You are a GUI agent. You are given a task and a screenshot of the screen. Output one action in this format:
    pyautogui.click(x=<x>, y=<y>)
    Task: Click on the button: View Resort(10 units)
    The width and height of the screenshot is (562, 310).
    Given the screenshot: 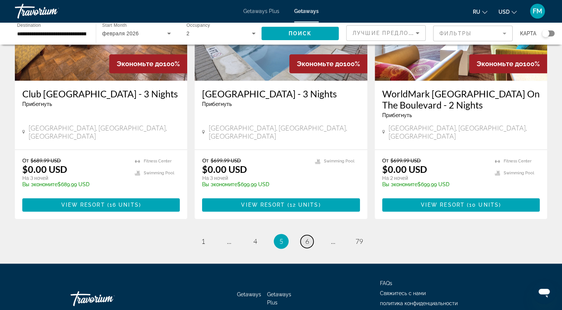 What is the action you would take?
    pyautogui.click(x=461, y=205)
    